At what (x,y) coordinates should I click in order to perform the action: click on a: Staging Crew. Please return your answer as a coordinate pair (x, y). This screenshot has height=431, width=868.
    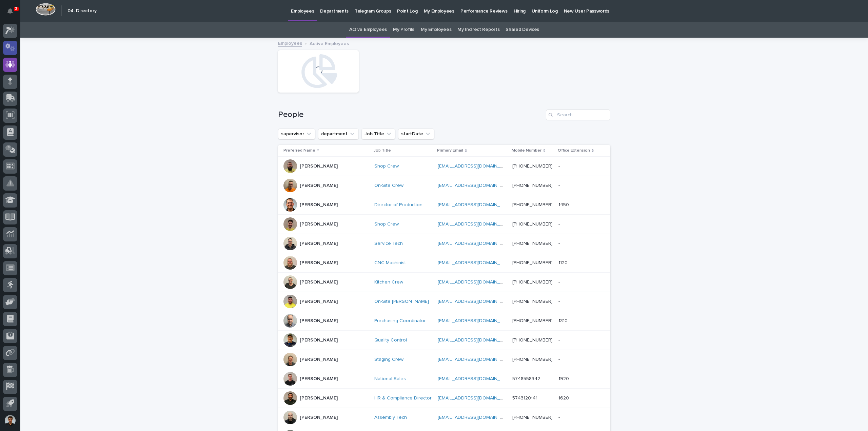
    Looking at the image, I should click on (389, 360).